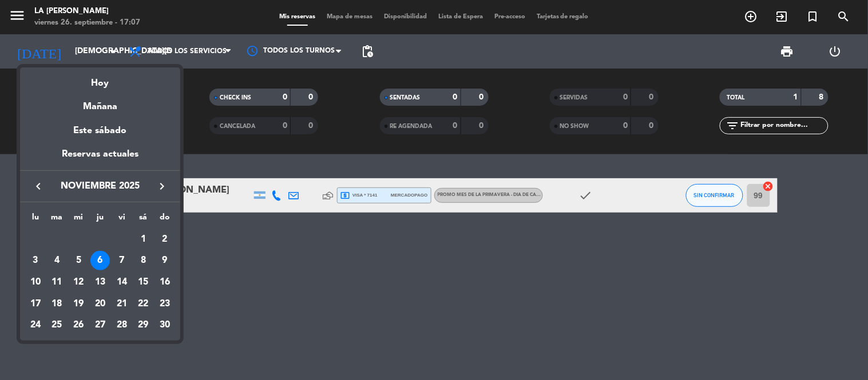 This screenshot has height=380, width=868. What do you see at coordinates (79, 282) in the screenshot?
I see `td: 12 de noviembre de 2025` at bounding box center [79, 282].